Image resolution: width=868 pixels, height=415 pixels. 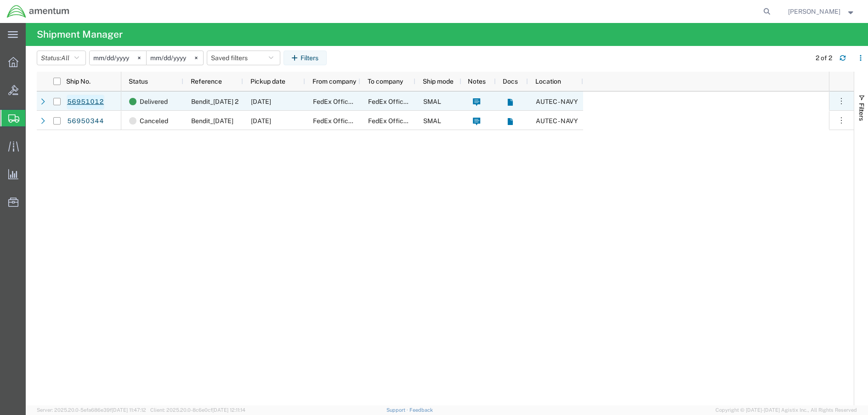 I want to click on span: Reference, so click(x=207, y=81).